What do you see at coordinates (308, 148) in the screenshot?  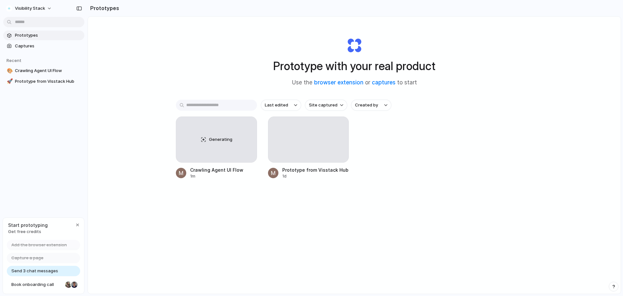 I see `a: Prototype from Visstack Hub1d` at bounding box center [308, 148].